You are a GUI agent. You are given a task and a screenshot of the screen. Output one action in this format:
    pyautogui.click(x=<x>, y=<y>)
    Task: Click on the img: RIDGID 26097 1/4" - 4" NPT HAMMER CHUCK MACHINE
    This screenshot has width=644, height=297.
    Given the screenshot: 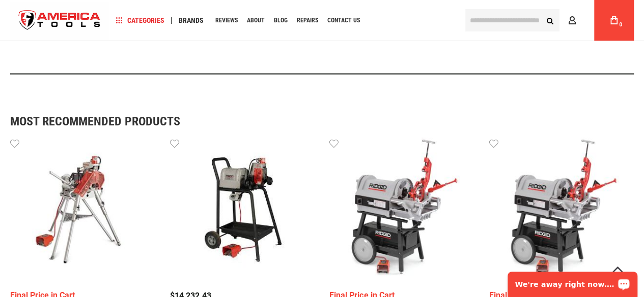 What is the action you would take?
    pyautogui.click(x=402, y=210)
    